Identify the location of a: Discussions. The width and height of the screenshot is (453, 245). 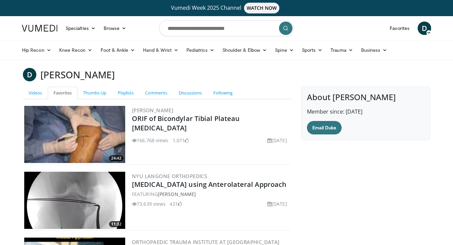
(190, 93).